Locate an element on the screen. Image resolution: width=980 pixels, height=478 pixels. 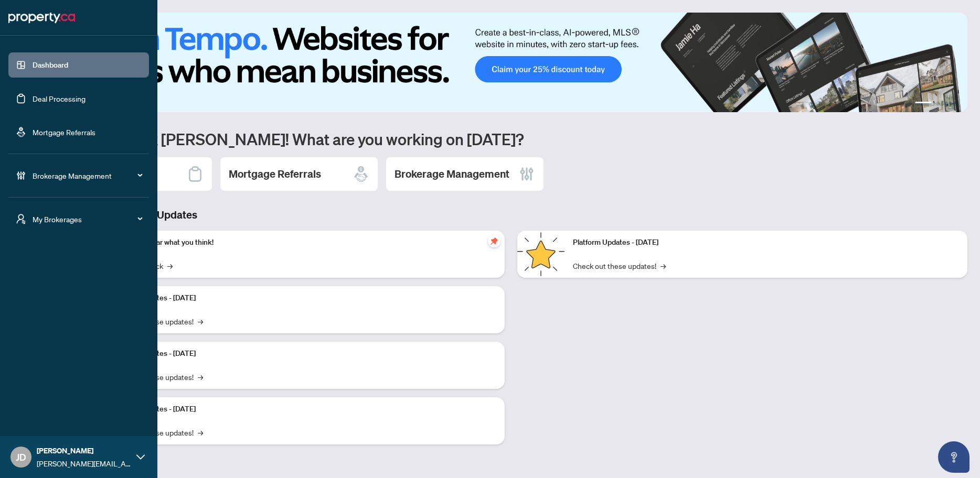
button: Open asap is located at coordinates (954, 458).